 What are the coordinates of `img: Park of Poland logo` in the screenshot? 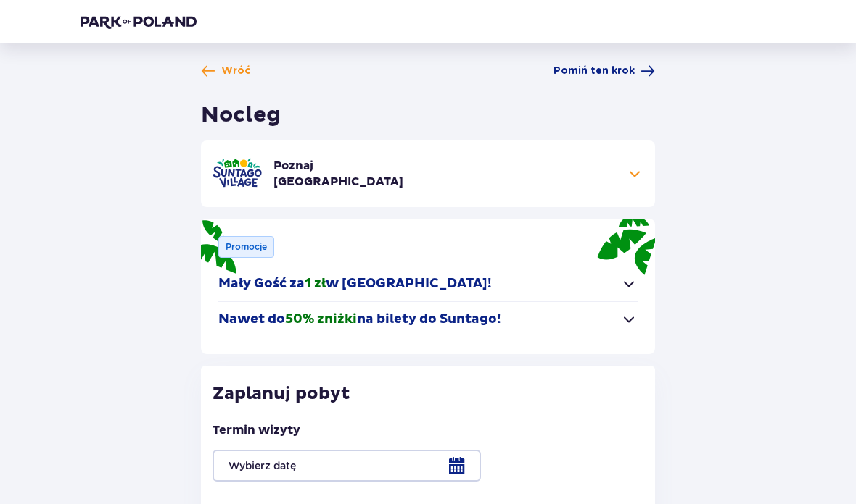 It's located at (139, 22).